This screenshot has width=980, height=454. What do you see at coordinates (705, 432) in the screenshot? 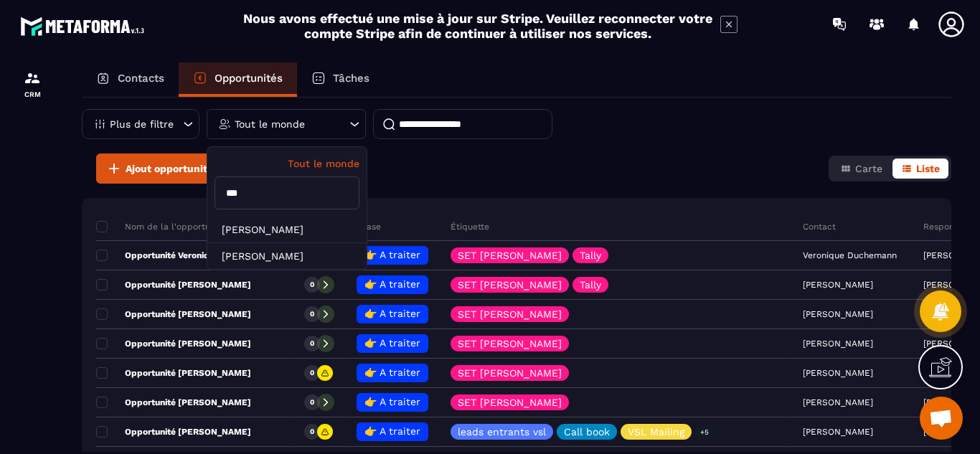
I see `p: +5` at bounding box center [705, 432].